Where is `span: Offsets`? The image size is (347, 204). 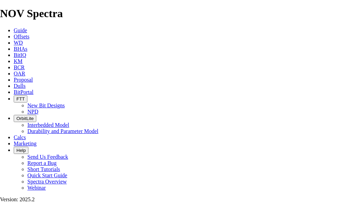 span: Offsets is located at coordinates (22, 36).